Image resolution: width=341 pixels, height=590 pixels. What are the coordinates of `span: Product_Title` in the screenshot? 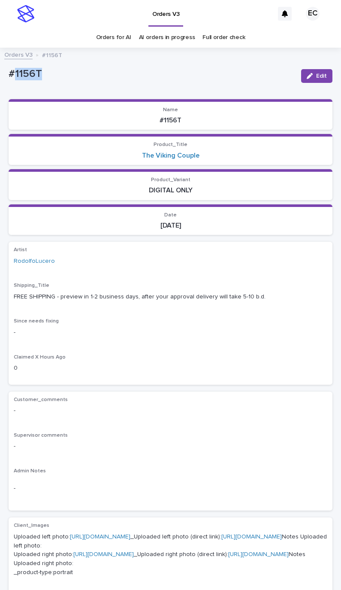 It's located at (170, 145).